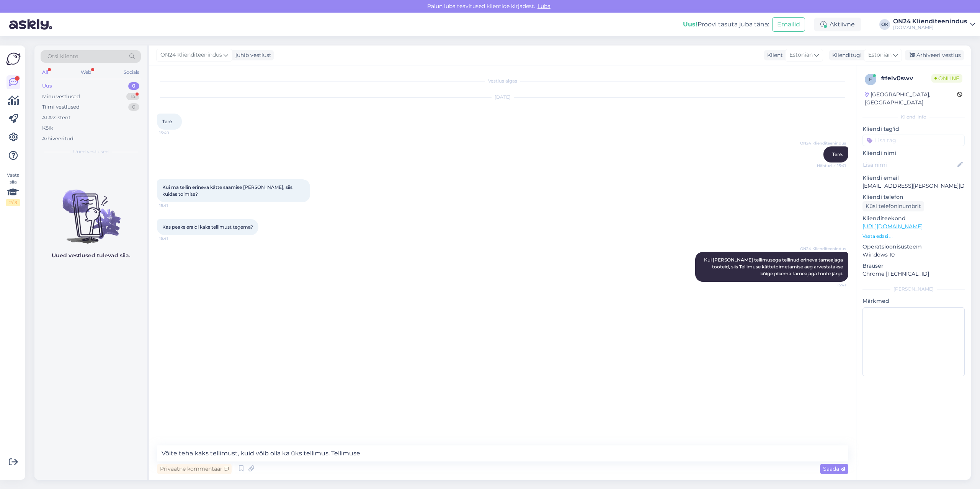 The width and height of the screenshot is (980, 489). I want to click on div: All, so click(44, 72).